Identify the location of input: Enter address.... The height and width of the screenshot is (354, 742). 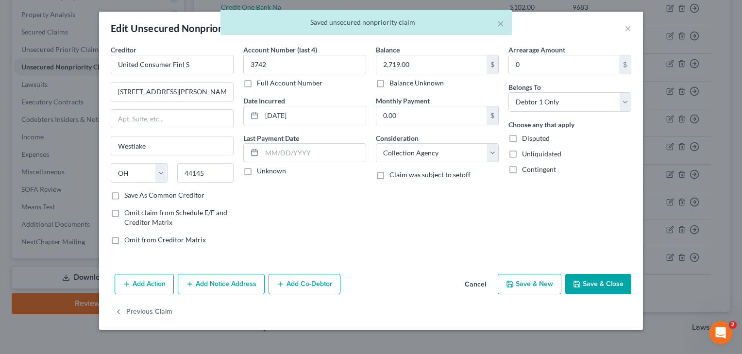
(172, 92).